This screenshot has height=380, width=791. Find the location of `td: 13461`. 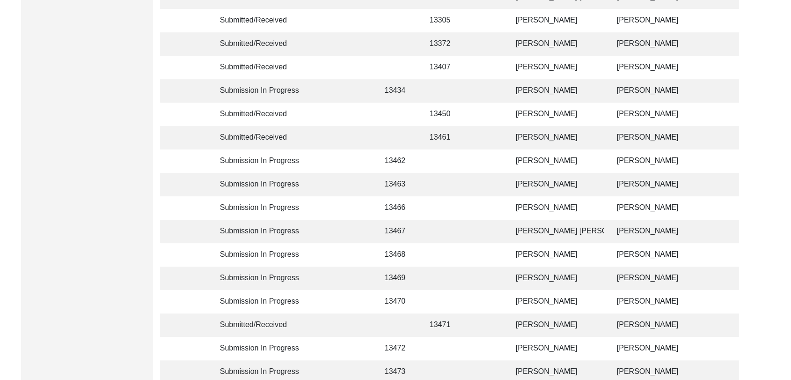

td: 13461 is located at coordinates (445, 138).